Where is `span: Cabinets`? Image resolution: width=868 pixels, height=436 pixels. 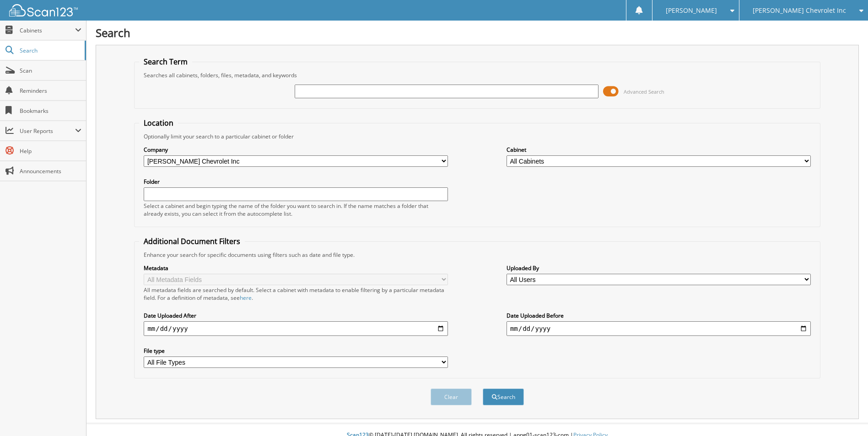 span: Cabinets is located at coordinates (47, 30).